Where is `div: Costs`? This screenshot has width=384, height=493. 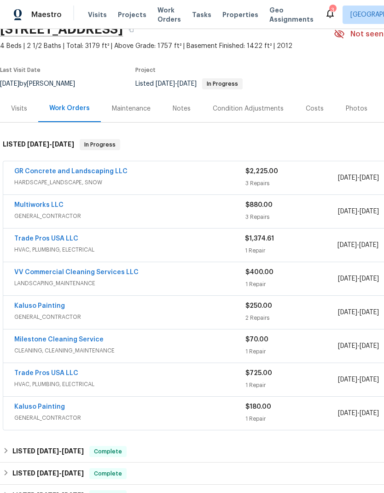 div: Costs is located at coordinates (314, 109).